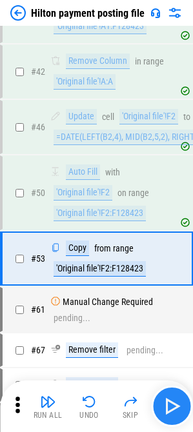 The image size is (193, 432). What do you see at coordinates (38, 351) in the screenshot?
I see `span: # 67` at bounding box center [38, 351].